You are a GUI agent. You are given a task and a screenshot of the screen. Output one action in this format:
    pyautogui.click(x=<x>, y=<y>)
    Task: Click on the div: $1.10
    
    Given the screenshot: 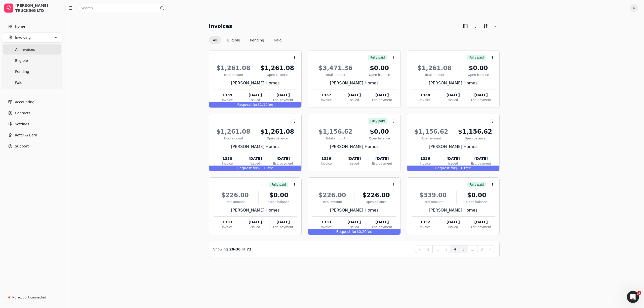 What is the action you would take?
    pyautogui.click(x=255, y=168)
    